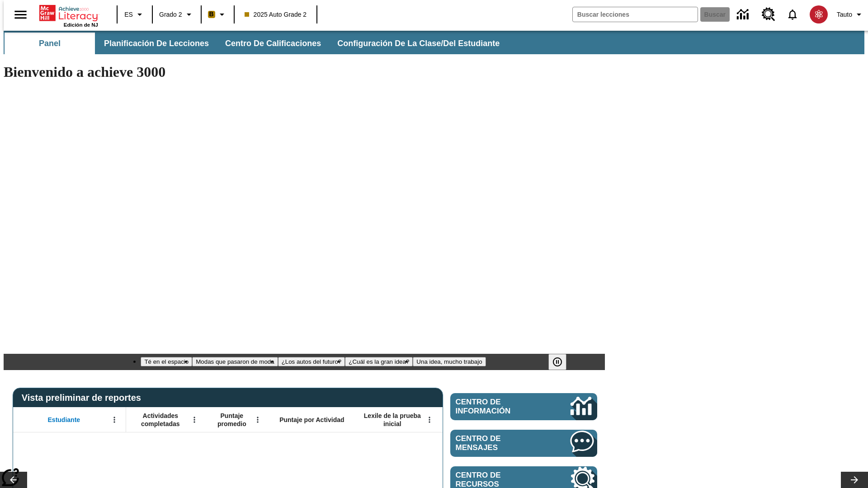  What do you see at coordinates (135, 14) in the screenshot?
I see `button: Lenguaje: ES, Selecciona un idioma` at bounding box center [135, 14].